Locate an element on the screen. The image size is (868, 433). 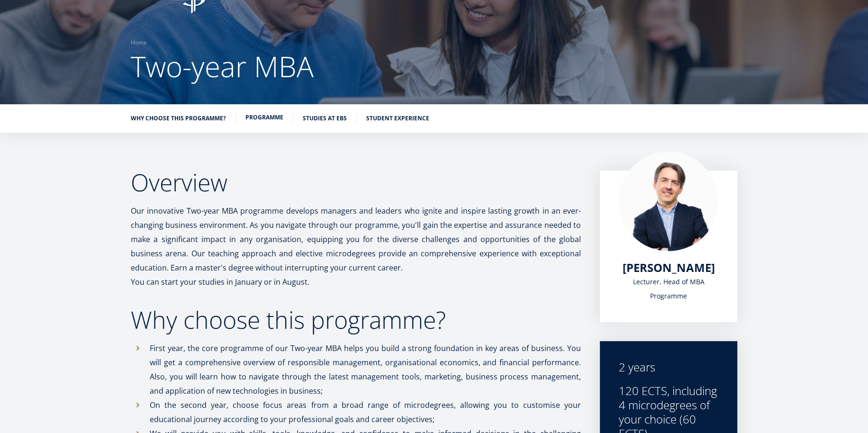
span: Technology Innovation MBA is located at coordinates (51, 161).